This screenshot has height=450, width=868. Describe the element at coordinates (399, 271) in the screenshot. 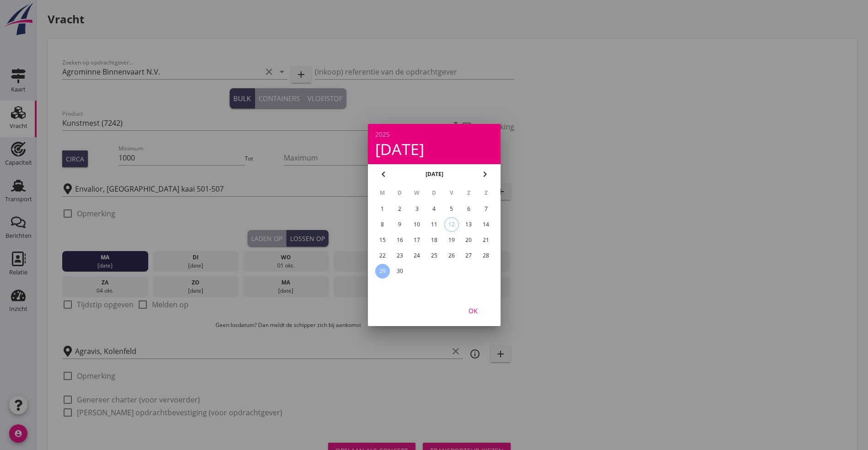

I see `div: 30` at that location.